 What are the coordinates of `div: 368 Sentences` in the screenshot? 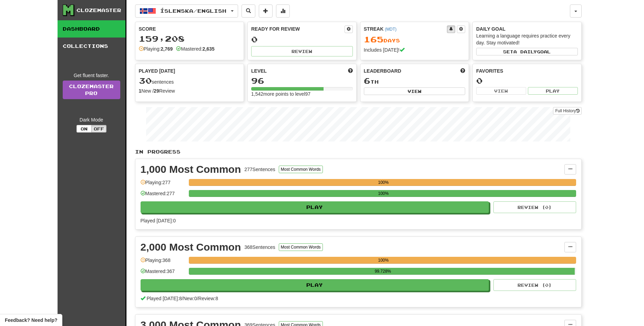 It's located at (260, 247).